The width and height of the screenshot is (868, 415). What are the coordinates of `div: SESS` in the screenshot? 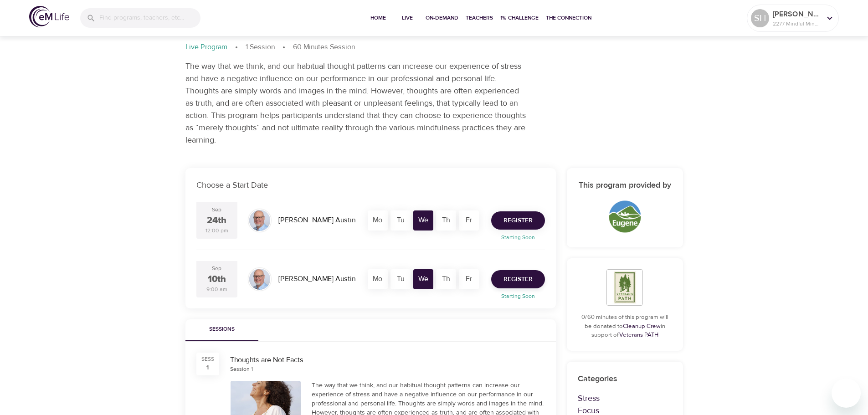 It's located at (208, 359).